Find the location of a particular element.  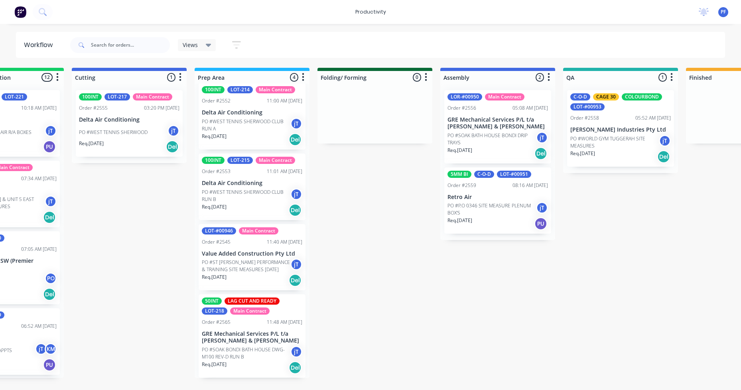

p: PO #SOAK BONDI BATH HOUSE DWG-M100 REV-D RUN B is located at coordinates (246, 353).